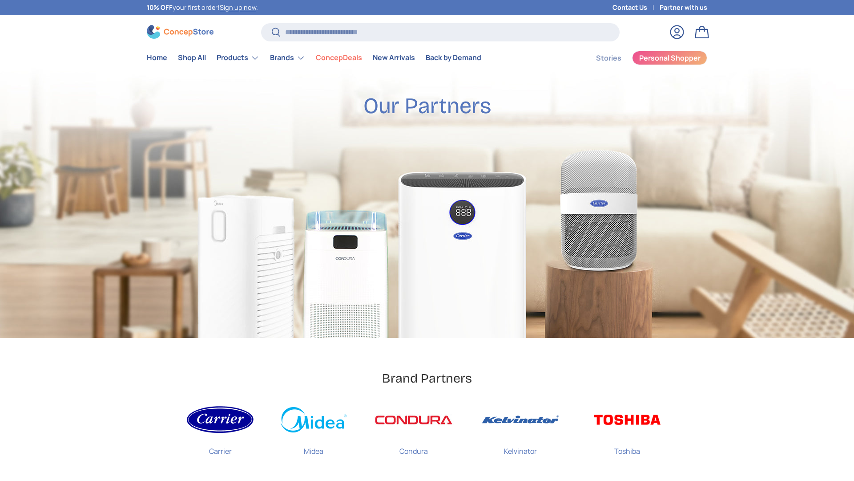 This screenshot has height=481, width=854. What do you see at coordinates (314, 447) in the screenshot?
I see `p: Midea` at bounding box center [314, 447].